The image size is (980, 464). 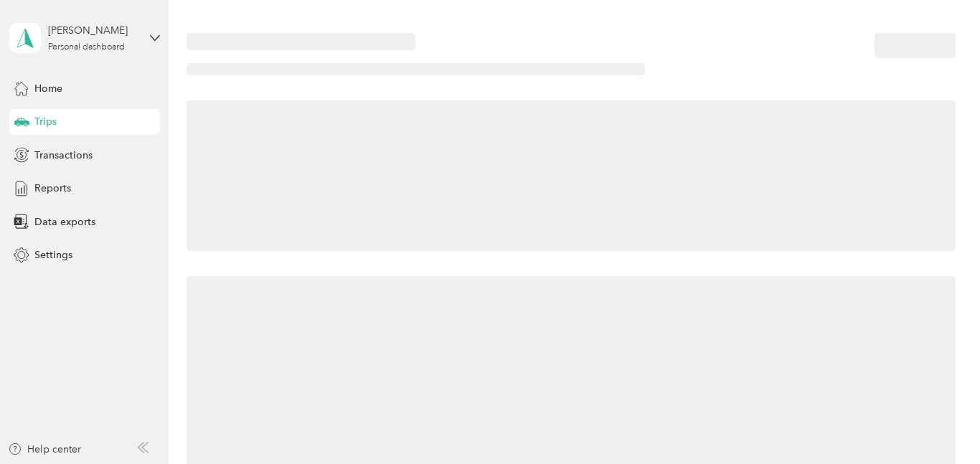 I want to click on span: Settings, so click(x=53, y=255).